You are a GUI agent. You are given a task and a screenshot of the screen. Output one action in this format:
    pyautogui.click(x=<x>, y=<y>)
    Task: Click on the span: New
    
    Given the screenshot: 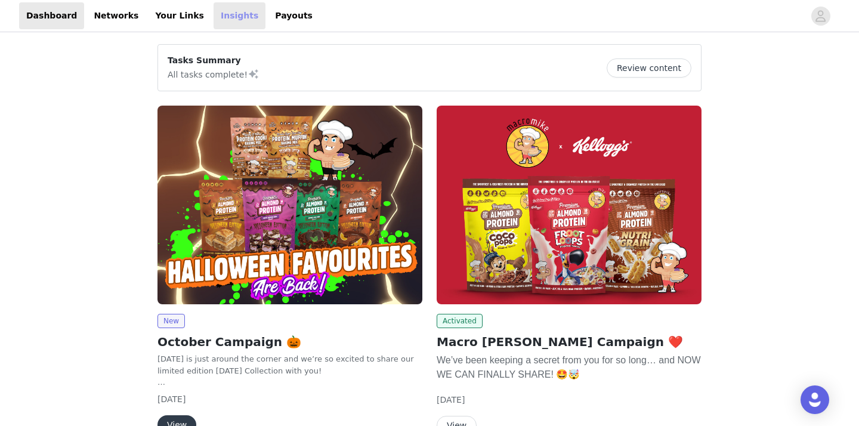 What is the action you would take?
    pyautogui.click(x=171, y=321)
    